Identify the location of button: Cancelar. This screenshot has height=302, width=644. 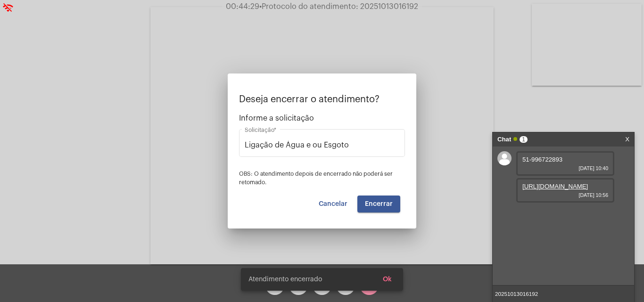
(333, 204).